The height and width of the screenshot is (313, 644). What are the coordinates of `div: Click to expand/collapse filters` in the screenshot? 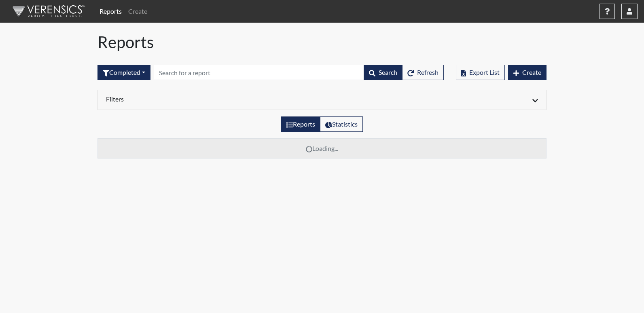 It's located at (322, 100).